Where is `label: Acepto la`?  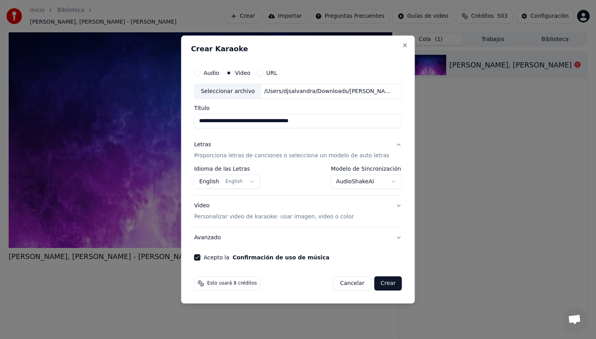 label: Acepto la is located at coordinates (266, 257).